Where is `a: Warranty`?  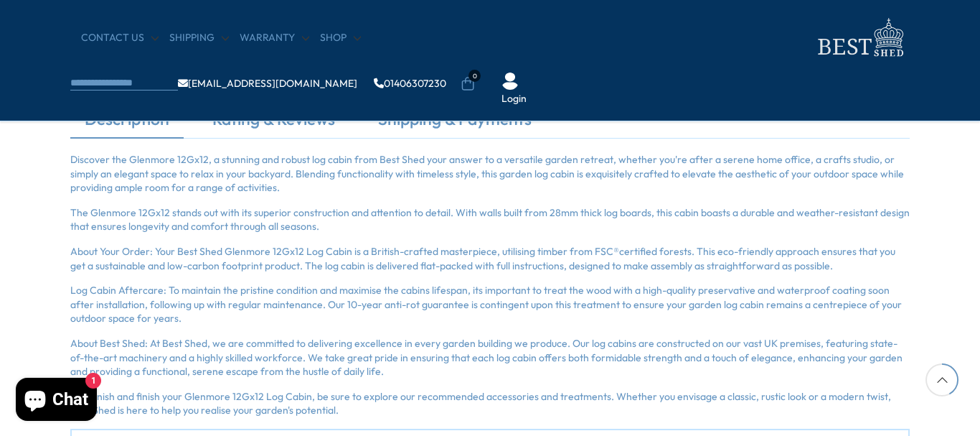 a: Warranty is located at coordinates (274, 38).